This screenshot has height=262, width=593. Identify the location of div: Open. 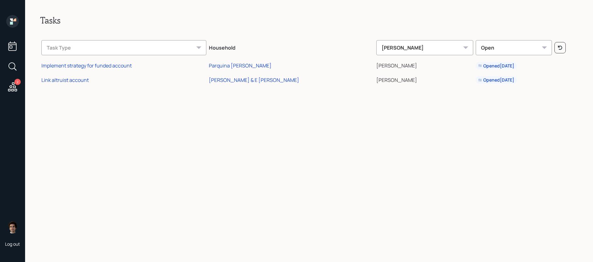
(514, 48).